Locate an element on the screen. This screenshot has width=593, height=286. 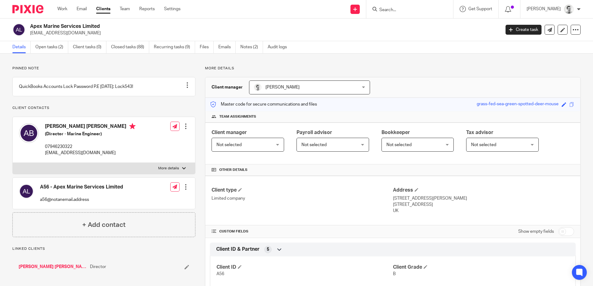
a: Emails is located at coordinates (227, 47).